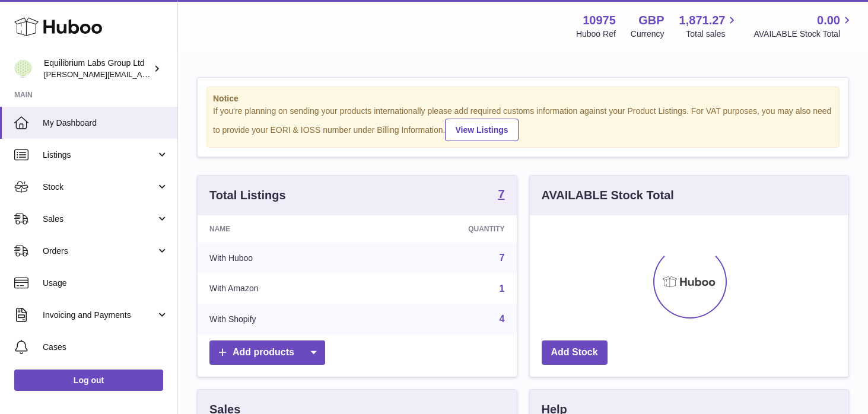 The width and height of the screenshot is (868, 414). What do you see at coordinates (502, 318) in the screenshot?
I see `a: 4` at bounding box center [502, 318].